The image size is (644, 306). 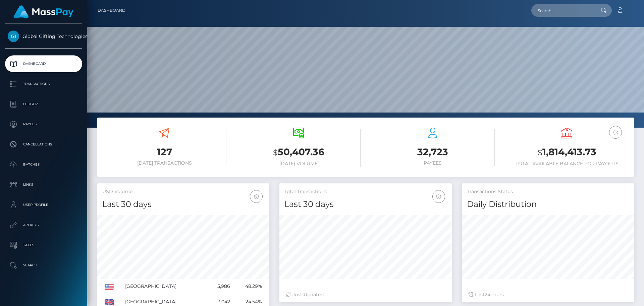 I want to click on div: Just Updated, so click(x=365, y=294).